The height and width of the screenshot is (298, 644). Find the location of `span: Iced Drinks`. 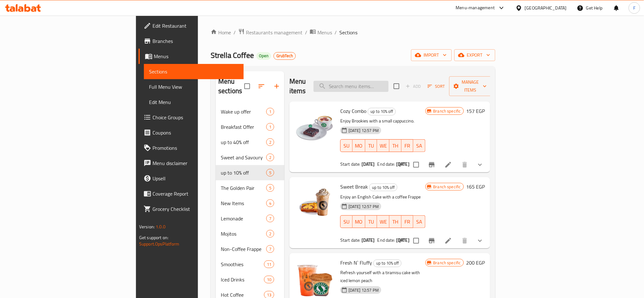

span: Iced Drinks is located at coordinates (242, 279).